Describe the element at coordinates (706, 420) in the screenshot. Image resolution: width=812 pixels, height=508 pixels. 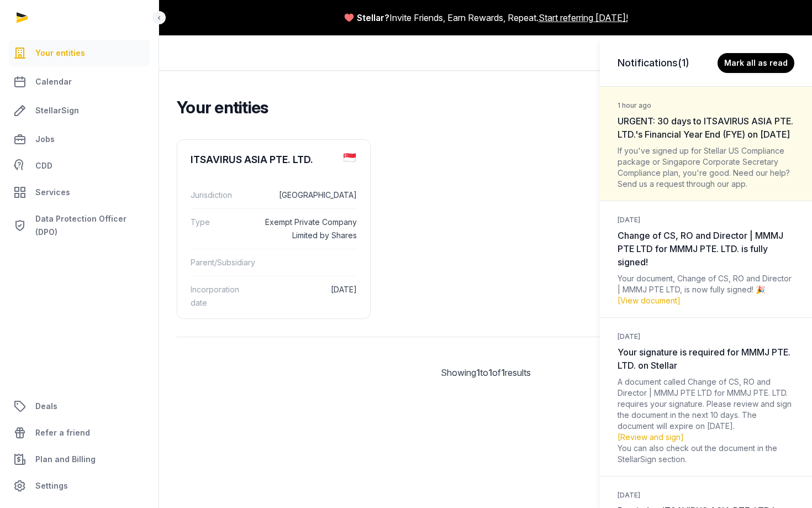
I see `div: A document called Change of CS, RO and Director | MMMJ PTE LTD for MMMJ PTE. LTD. requires your s...` at that location.